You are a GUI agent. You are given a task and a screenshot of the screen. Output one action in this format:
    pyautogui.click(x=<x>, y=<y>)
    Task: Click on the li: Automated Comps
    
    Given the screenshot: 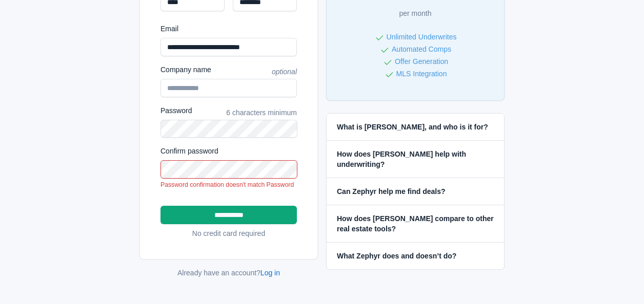 What is the action you would take?
    pyautogui.click(x=415, y=50)
    